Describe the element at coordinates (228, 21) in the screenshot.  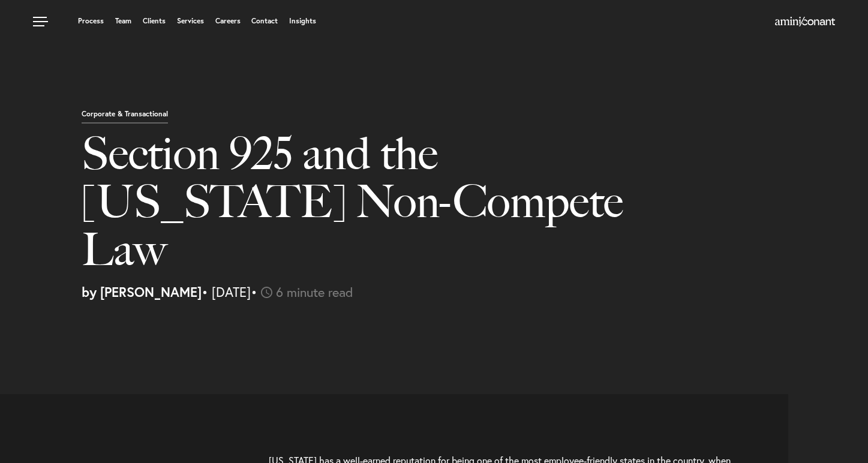
I see `a: Careers` at that location.